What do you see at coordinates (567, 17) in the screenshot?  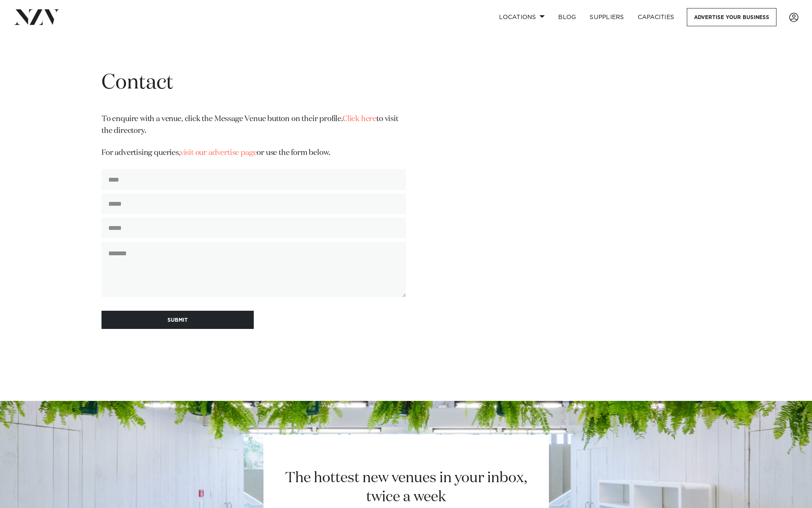 I see `a: BLOG` at bounding box center [567, 17].